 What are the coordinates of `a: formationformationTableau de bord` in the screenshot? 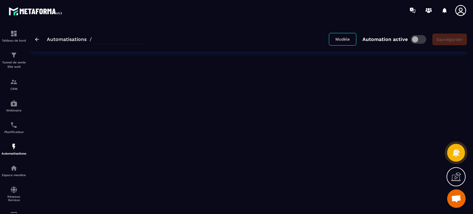 It's located at (14, 36).